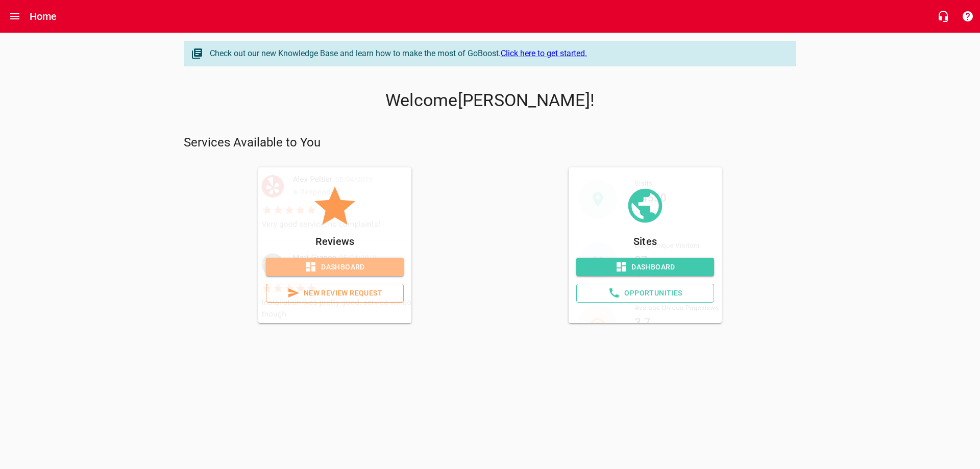  Describe the element at coordinates (14, 16) in the screenshot. I see `button: Open drawer` at that location.